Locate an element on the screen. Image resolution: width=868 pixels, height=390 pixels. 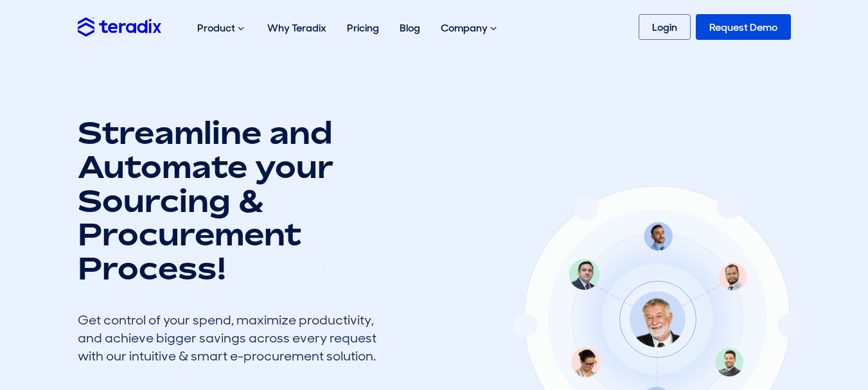
div: Get control of your spend, maximize productivity, and achieve bigger savings across every request... is located at coordinates (232, 338).